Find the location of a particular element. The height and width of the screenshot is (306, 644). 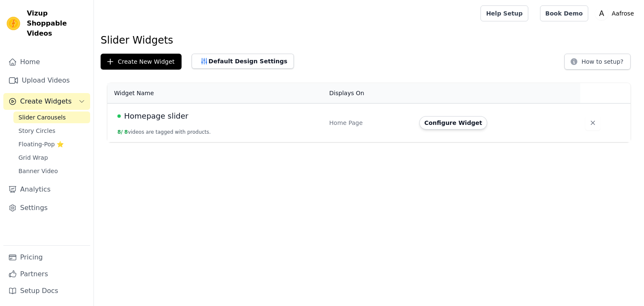

button: Delete widget is located at coordinates (593, 123).